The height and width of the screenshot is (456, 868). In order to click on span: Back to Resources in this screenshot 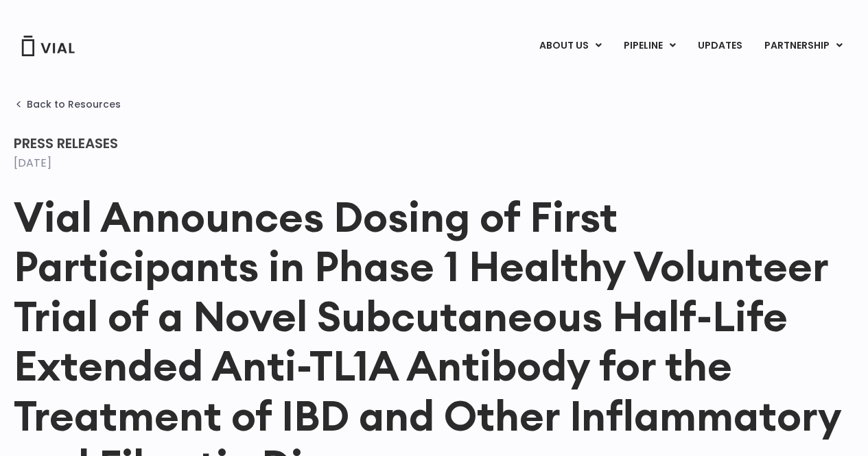, I will do `click(73, 104)`.